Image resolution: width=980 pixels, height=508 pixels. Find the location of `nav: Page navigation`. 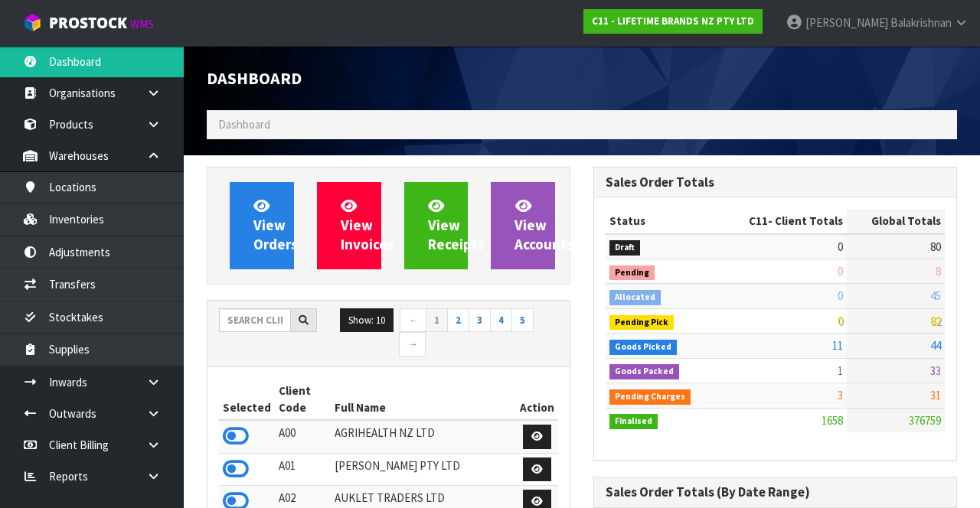

nav: Page navigation is located at coordinates (478, 334).